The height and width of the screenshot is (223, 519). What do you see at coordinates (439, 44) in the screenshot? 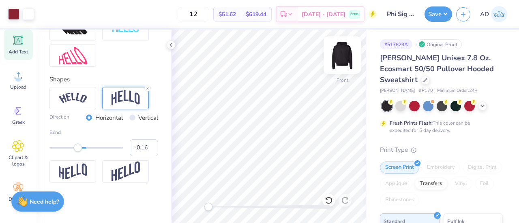
I see `div: Original Proof` at bounding box center [439, 44].